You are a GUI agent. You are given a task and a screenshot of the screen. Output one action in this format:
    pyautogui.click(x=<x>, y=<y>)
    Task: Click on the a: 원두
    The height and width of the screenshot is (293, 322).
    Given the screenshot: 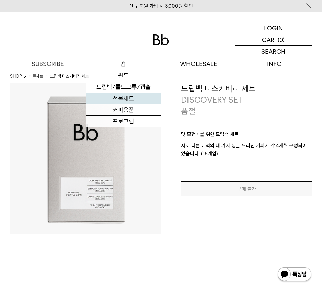 What is the action you would take?
    pyautogui.click(x=123, y=76)
    